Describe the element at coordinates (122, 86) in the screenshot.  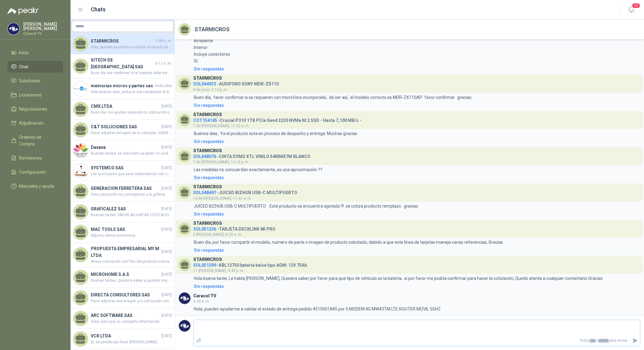
I see `h4: memorias micros y partes sas` at that location.